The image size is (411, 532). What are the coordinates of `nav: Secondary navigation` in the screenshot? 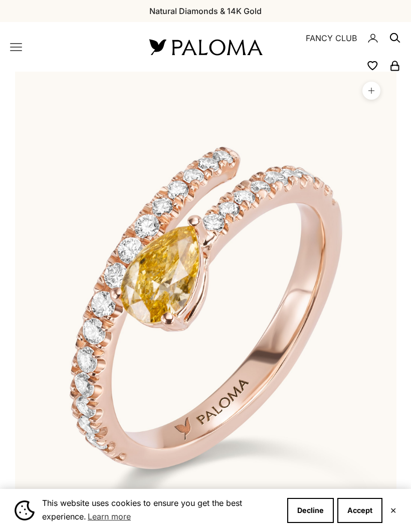 It's located at (344, 47).